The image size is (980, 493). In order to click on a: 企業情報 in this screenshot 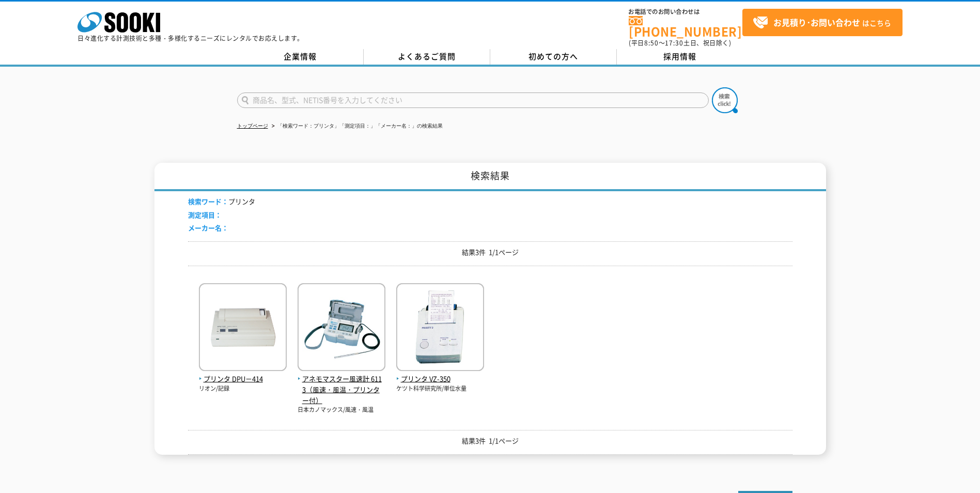, I will do `click(300, 57)`.